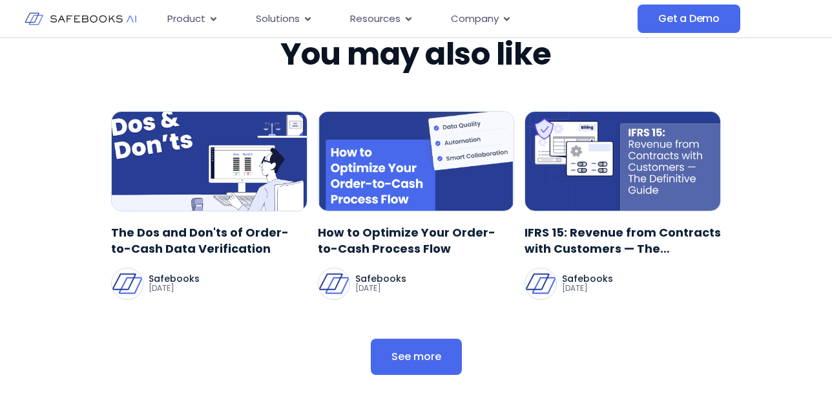  I want to click on div: Menu Toggle, so click(397, 19).